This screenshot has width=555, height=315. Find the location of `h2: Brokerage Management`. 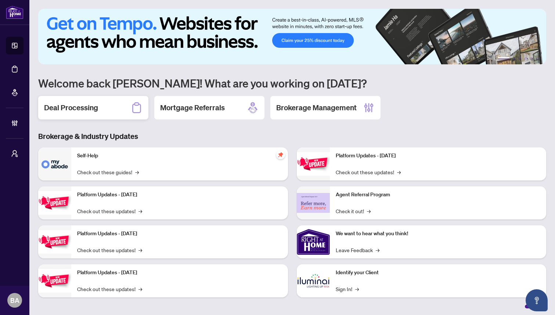

h2: Brokerage Management is located at coordinates (316, 108).